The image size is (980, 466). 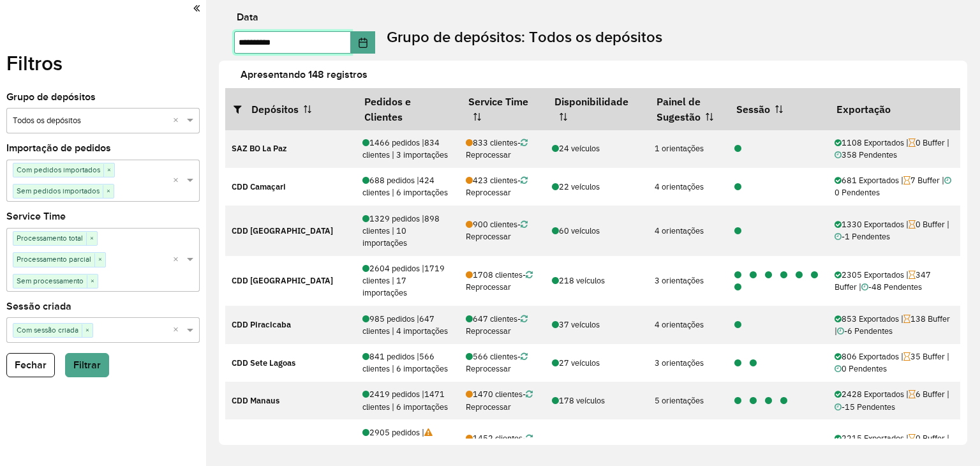 What do you see at coordinates (407, 149) in the screenshot?
I see `div: 1466 pedidos | 834 clientes | 3 importações` at bounding box center [407, 149].